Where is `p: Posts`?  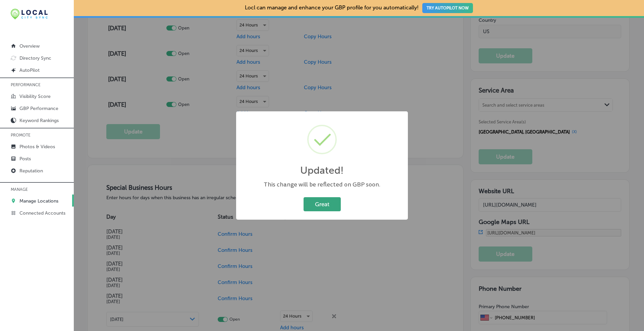
p: Posts is located at coordinates (25, 159).